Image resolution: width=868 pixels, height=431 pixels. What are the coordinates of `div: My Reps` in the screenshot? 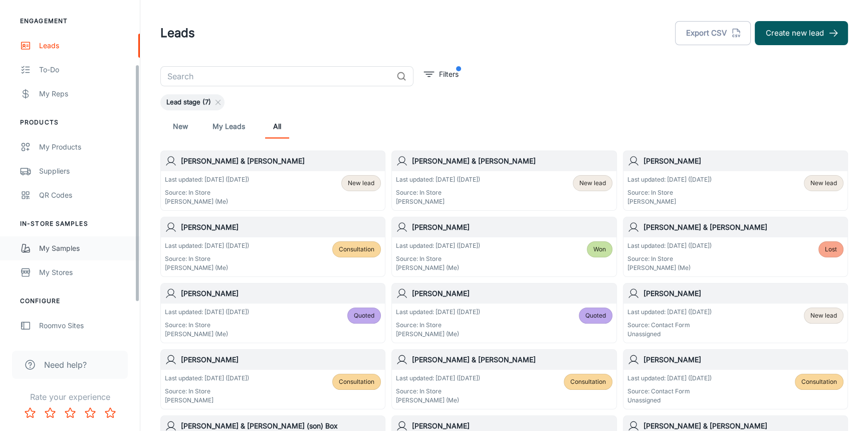 It's located at (84, 93).